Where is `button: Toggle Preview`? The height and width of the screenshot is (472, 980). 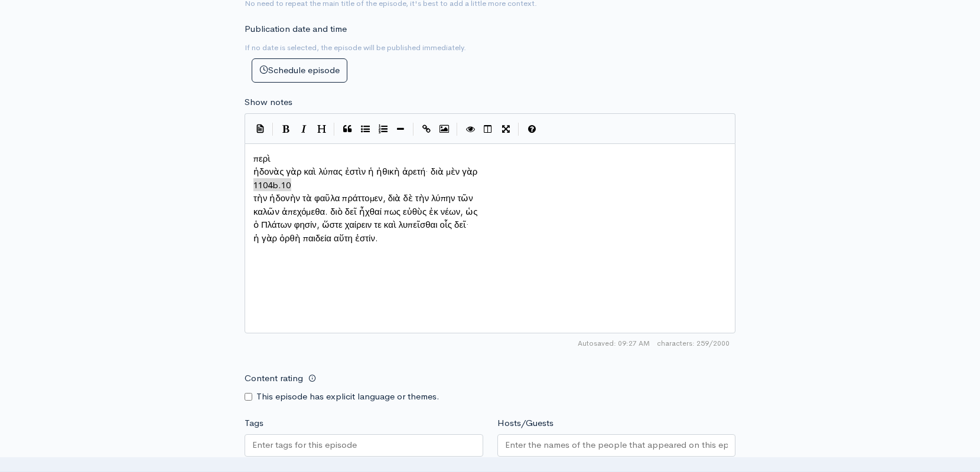 button: Toggle Preview is located at coordinates (470, 129).